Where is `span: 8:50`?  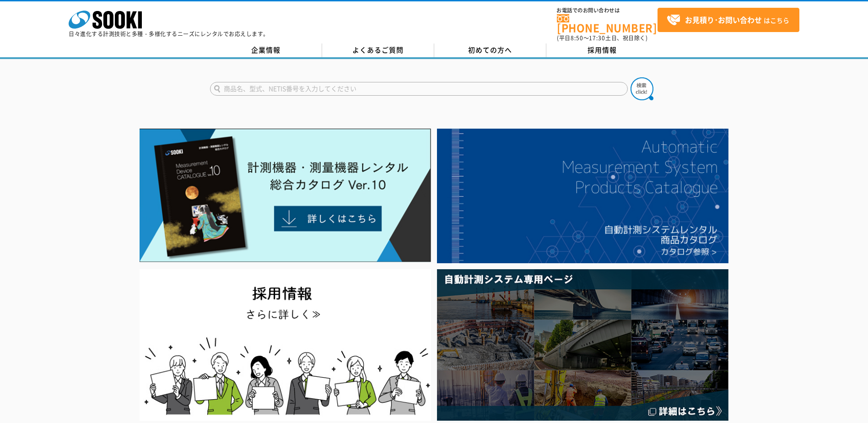 span: 8:50 is located at coordinates (577, 38).